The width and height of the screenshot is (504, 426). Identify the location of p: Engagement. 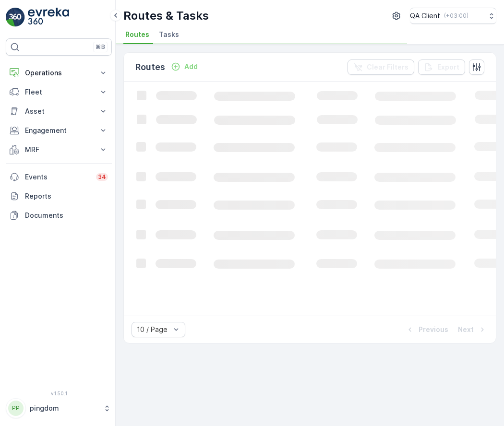
(59, 131).